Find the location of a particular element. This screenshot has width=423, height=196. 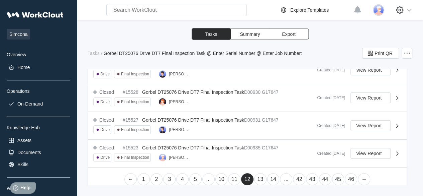

div: #15523 is located at coordinates (131, 148).